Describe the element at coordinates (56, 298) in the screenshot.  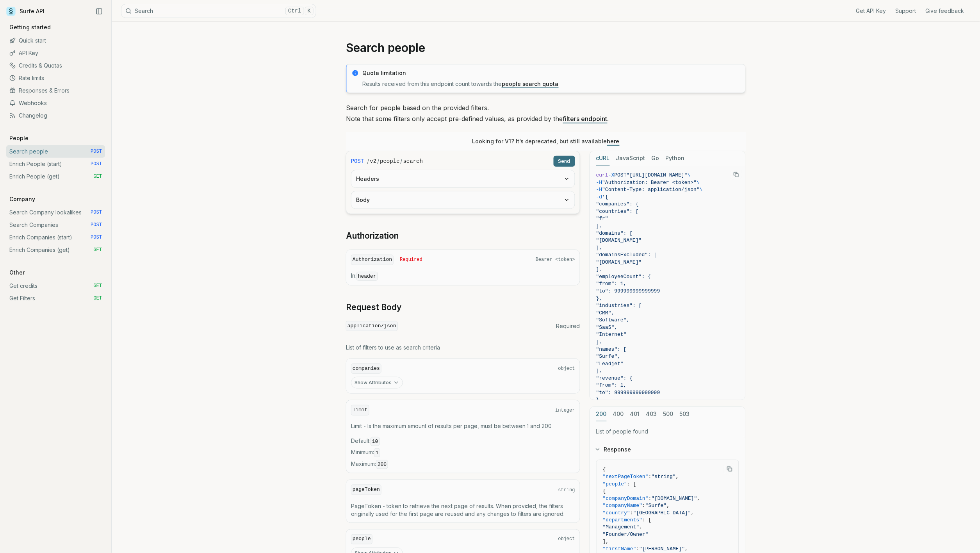
I see `a: Get Filters GET` at that location.